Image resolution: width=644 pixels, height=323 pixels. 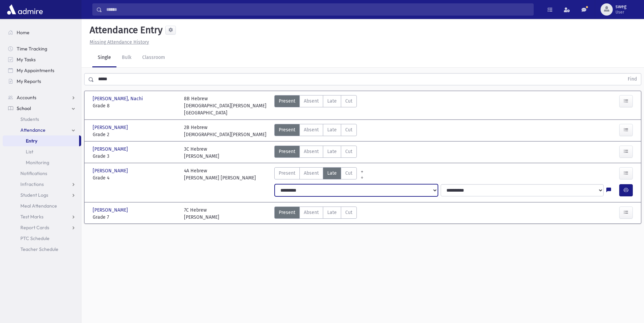 What do you see at coordinates (41, 141) in the screenshot?
I see `a: Entry` at bounding box center [41, 141].